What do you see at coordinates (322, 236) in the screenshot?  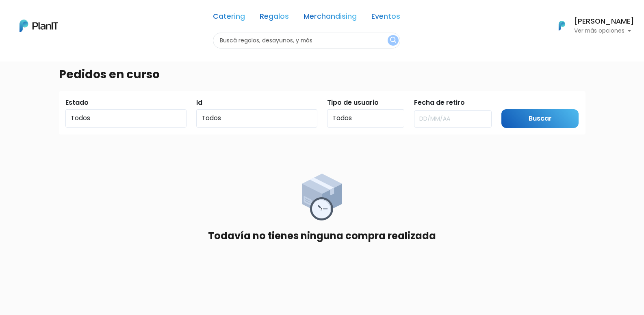 I see `h4: Todavía no tienes ninguna compra realizada` at bounding box center [322, 236].